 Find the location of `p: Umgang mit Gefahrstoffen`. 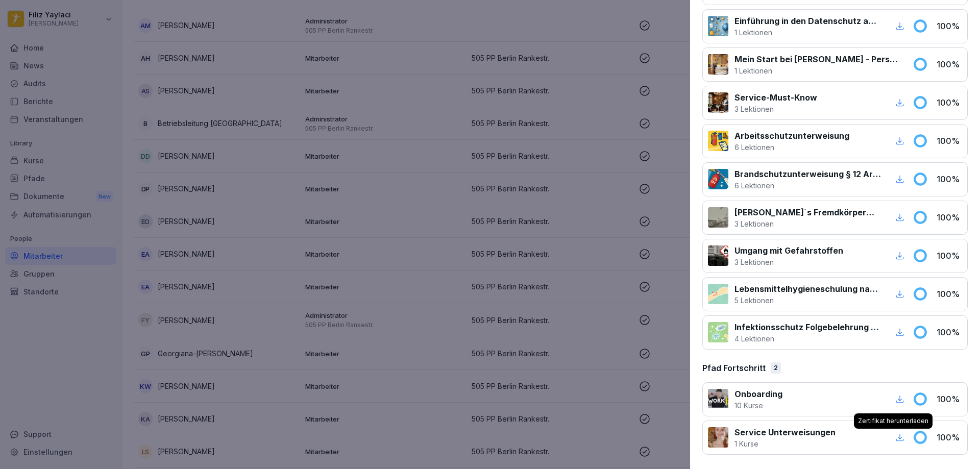

p: Umgang mit Gefahrstoffen is located at coordinates (789, 251).